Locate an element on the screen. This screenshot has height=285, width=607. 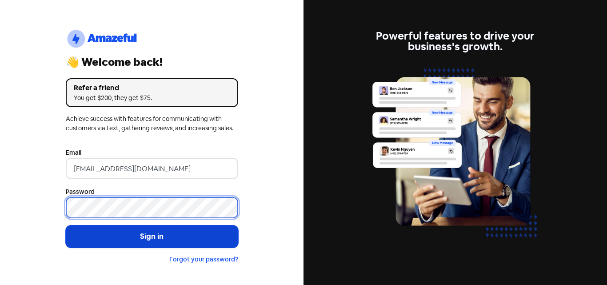
a: Forgot your password? is located at coordinates (204, 259).